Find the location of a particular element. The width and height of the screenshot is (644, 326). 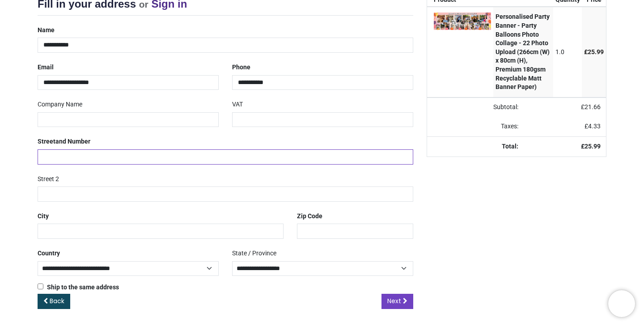

span: Next is located at coordinates (394, 301).